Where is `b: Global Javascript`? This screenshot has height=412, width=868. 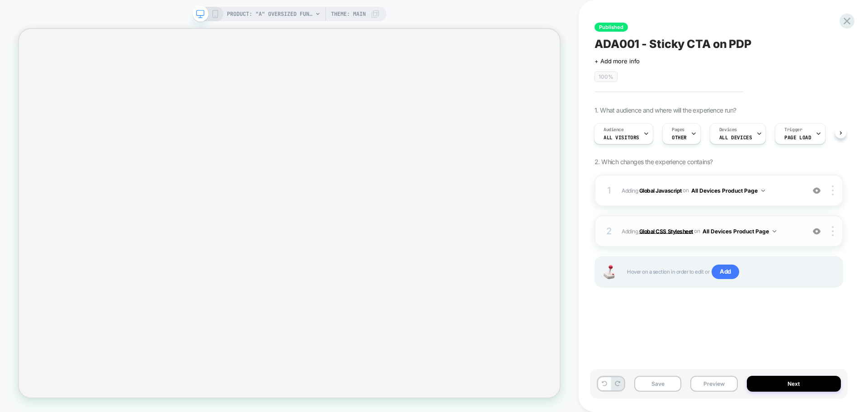 b: Global Javascript is located at coordinates (661, 190).